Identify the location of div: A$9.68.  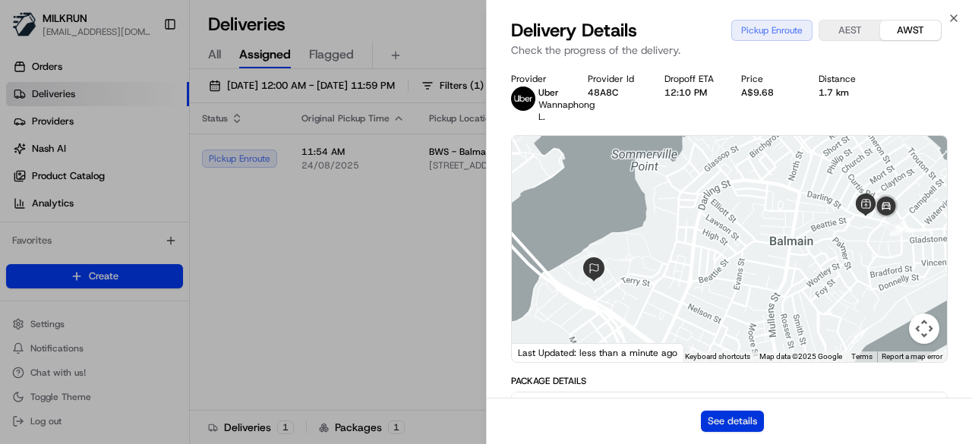
(767, 93).